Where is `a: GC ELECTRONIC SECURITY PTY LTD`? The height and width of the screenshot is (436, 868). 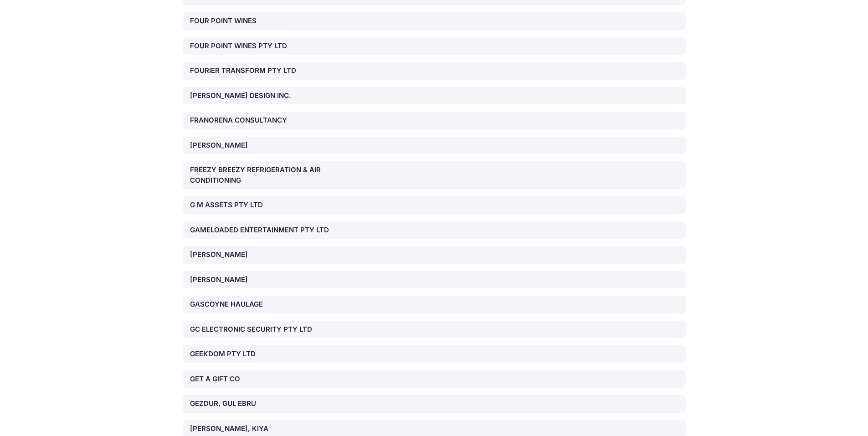
a: GC ELECTRONIC SECURITY PTY LTD is located at coordinates (434, 329).